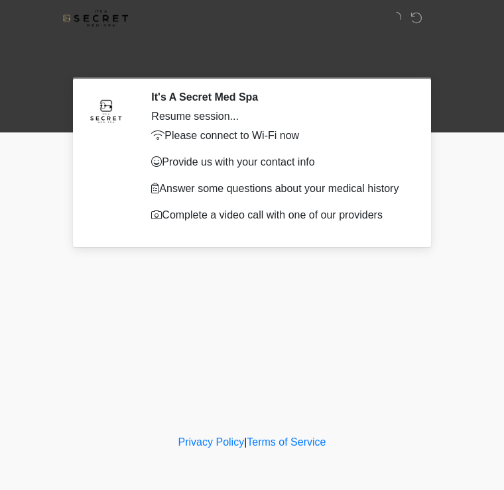  I want to click on a: Privacy Policy, so click(211, 442).